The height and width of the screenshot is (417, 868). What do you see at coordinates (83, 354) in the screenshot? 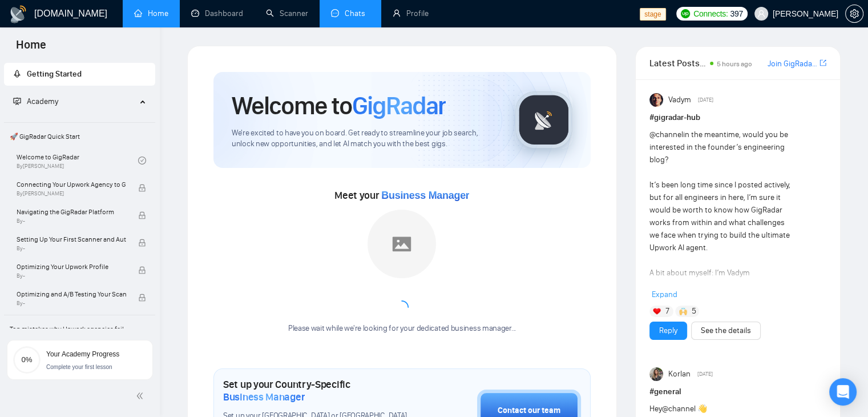
I see `span: Your Academy Progress` at bounding box center [83, 354].